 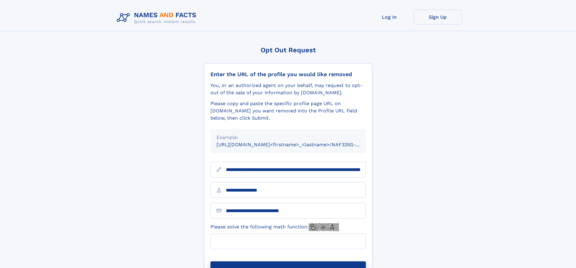 I want to click on div: Opt Out Request, so click(x=288, y=50).